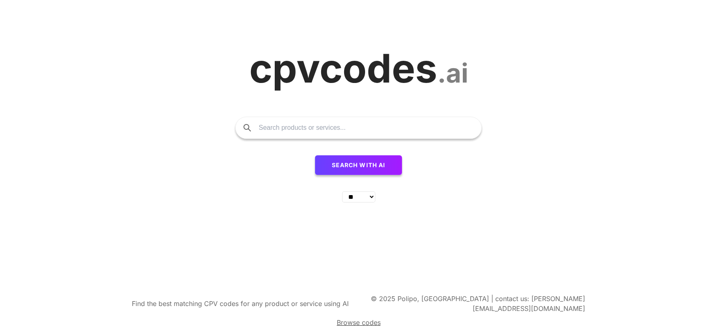 This screenshot has width=717, height=336. I want to click on span: Find the best matching CPV codes for any product or service using AI, so click(240, 303).